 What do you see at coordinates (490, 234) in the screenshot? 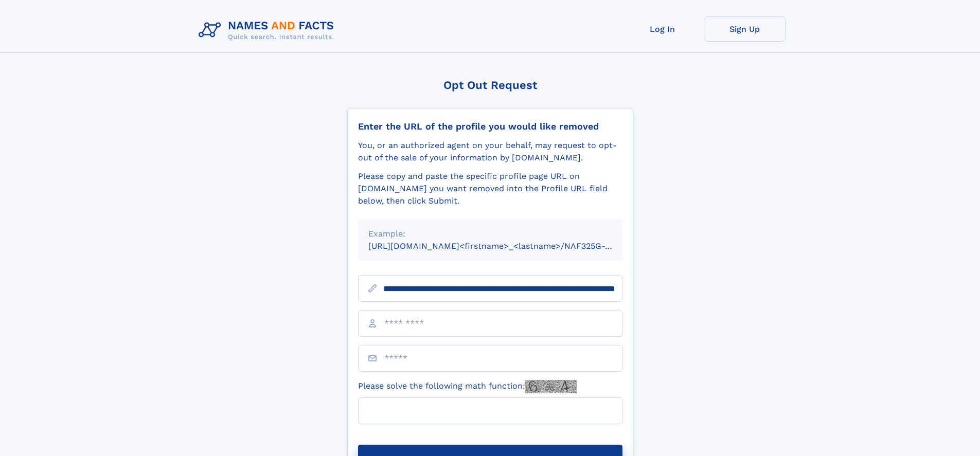
I see `div: Example:` at bounding box center [490, 234].